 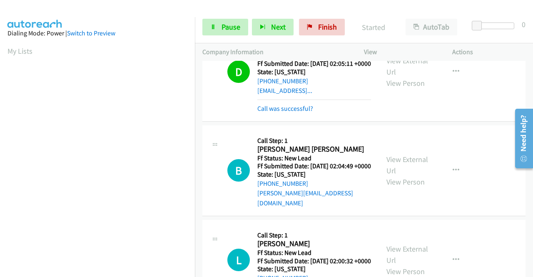 What do you see at coordinates (14, 28) in the screenshot?
I see `div: Need help?` at bounding box center [14, 28].